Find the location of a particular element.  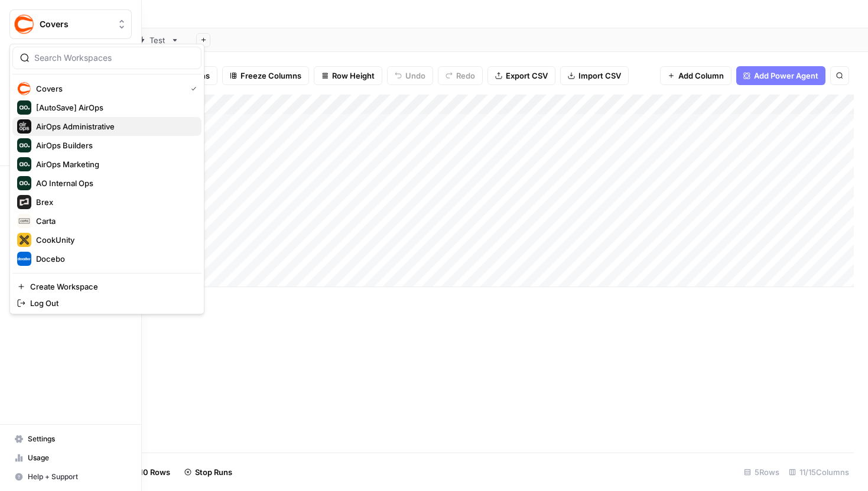

button: Row Height is located at coordinates (348, 76).